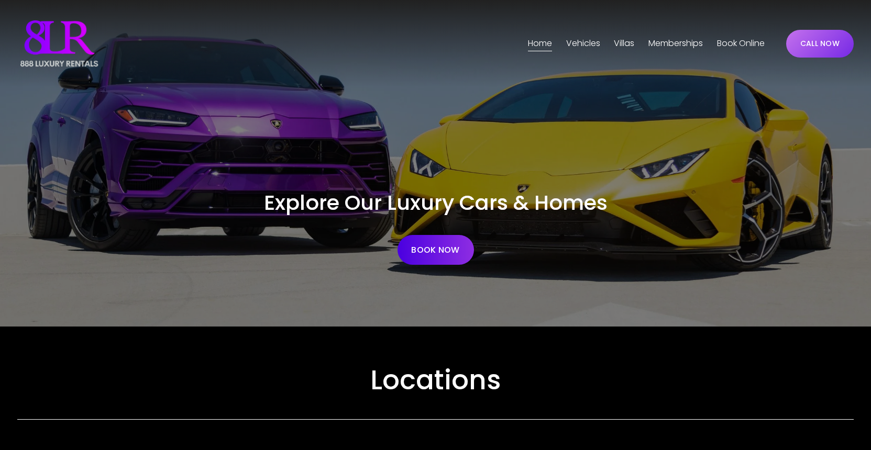 The width and height of the screenshot is (871, 450). What do you see at coordinates (435, 380) in the screenshot?
I see `h2: Locations` at bounding box center [435, 380].